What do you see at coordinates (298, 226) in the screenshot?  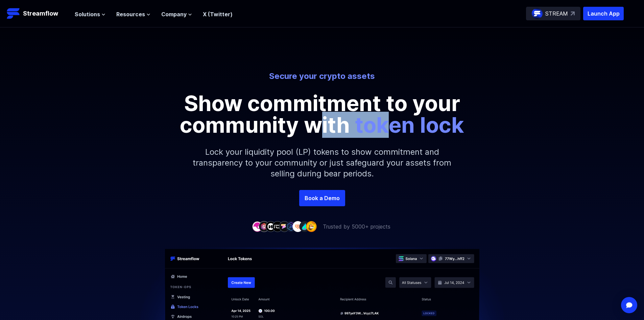 I see `img: company-7` at bounding box center [298, 226].